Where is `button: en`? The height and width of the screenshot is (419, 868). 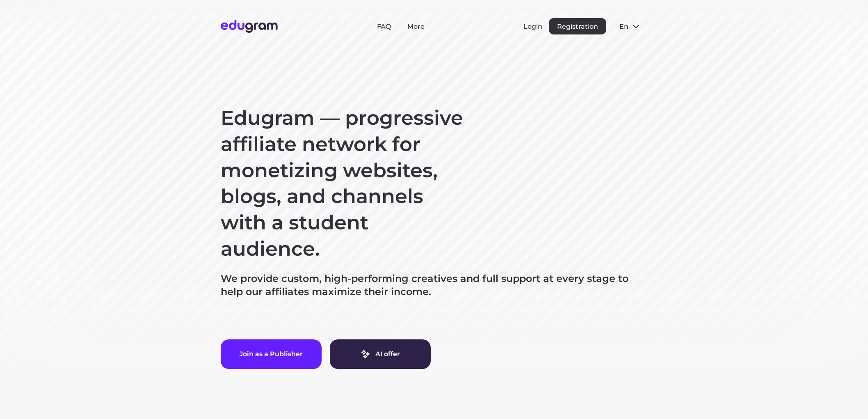 button: en is located at coordinates (630, 27).